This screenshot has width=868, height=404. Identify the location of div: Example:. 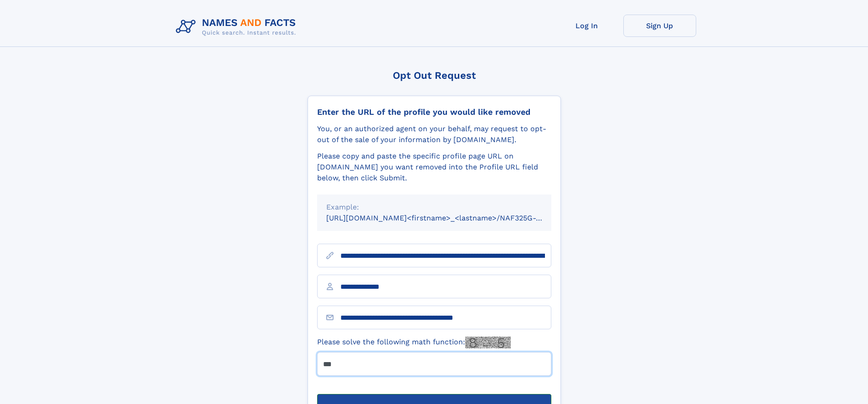
(434, 207).